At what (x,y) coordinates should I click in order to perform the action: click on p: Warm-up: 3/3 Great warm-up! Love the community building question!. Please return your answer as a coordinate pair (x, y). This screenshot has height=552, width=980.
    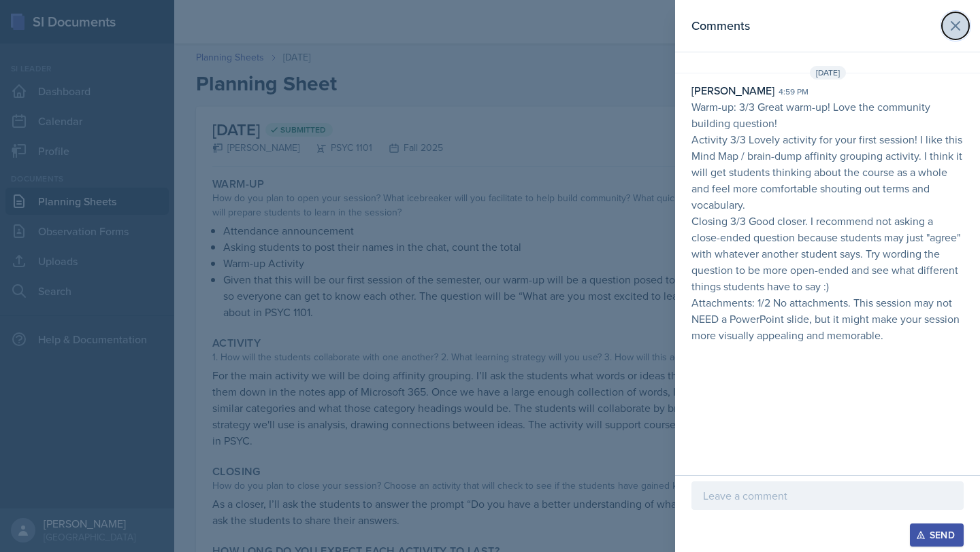
    Looking at the image, I should click on (828, 115).